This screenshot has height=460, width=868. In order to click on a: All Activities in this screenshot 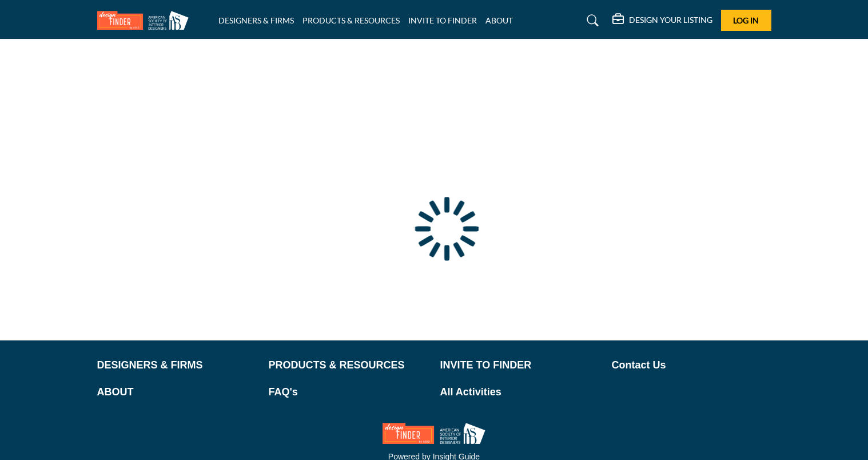, I will do `click(520, 392)`.